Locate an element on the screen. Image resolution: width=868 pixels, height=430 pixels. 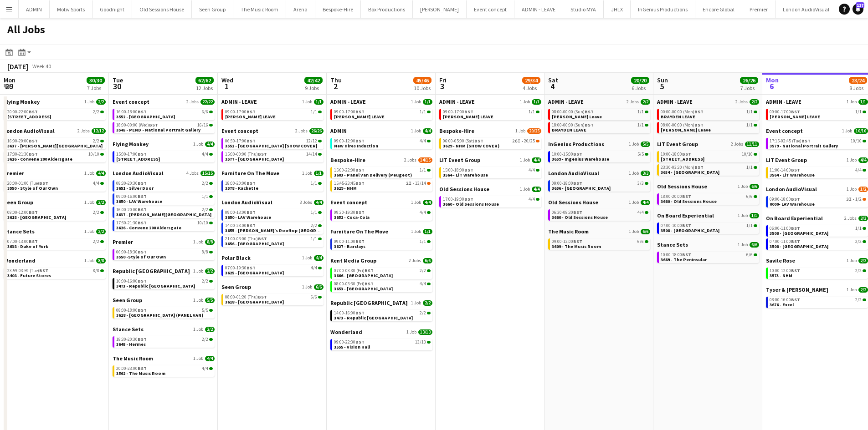
div: London AudioVisual1 Job1/209:00-18:00BST3I•1/20000- LAV Warehouse is located at coordinates (817, 200).